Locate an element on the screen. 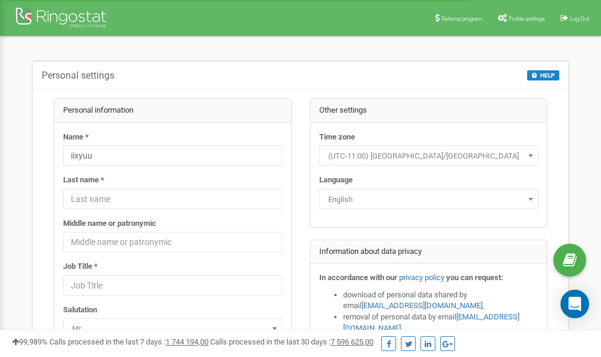 This screenshot has width=601, height=357. div: Other settings is located at coordinates (429, 111).